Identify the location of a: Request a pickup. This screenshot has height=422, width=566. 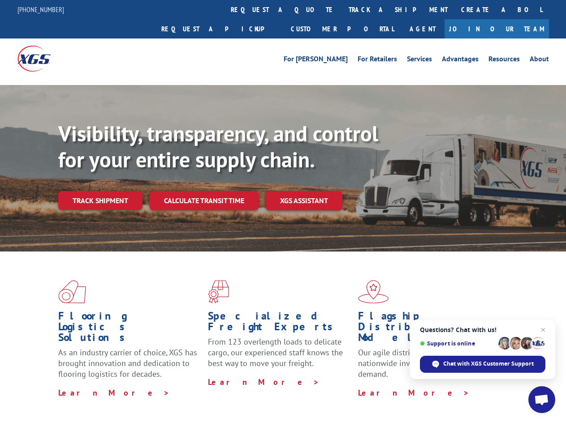
(219, 29).